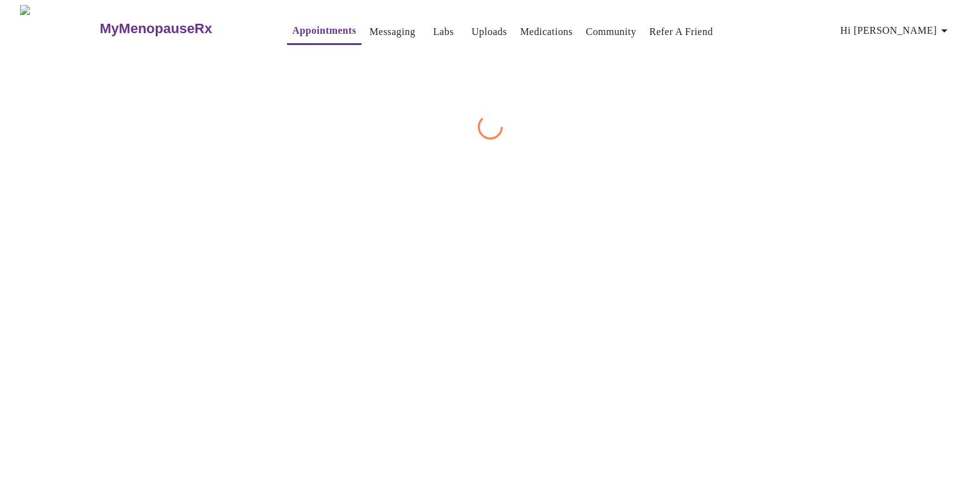 This screenshot has width=980, height=501. Describe the element at coordinates (180, 29) in the screenshot. I see `a: MyMenopauseRx` at that location.